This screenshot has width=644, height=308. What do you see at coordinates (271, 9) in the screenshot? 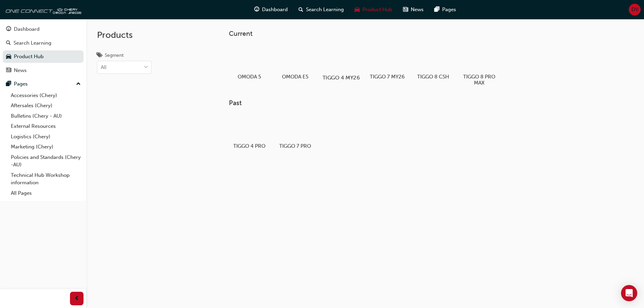
I see `a: guage-iconDashboard` at bounding box center [271, 9].